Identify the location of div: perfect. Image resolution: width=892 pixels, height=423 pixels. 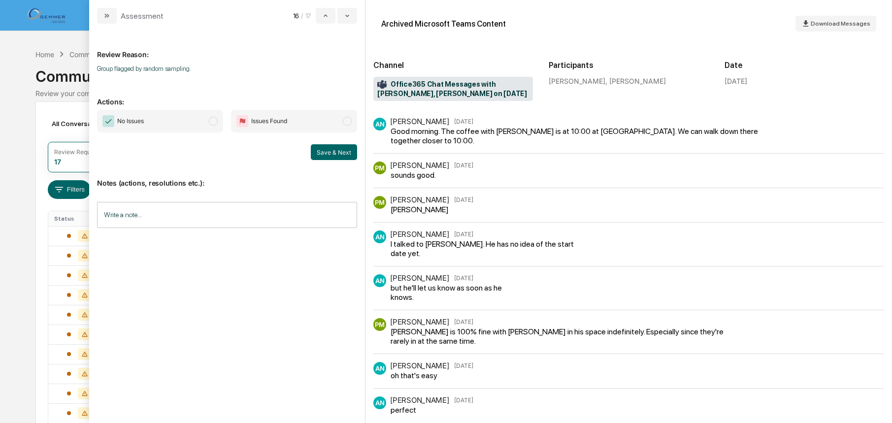
(430, 410).